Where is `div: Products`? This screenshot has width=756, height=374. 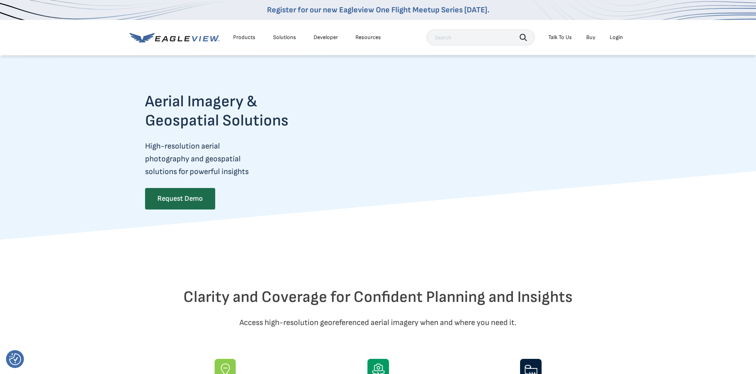 div: Products is located at coordinates (244, 37).